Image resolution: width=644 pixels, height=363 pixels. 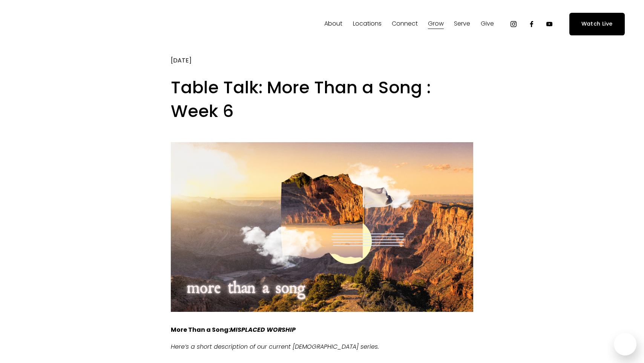 What do you see at coordinates (514, 24) in the screenshot?
I see `a: Instagram` at bounding box center [514, 24].